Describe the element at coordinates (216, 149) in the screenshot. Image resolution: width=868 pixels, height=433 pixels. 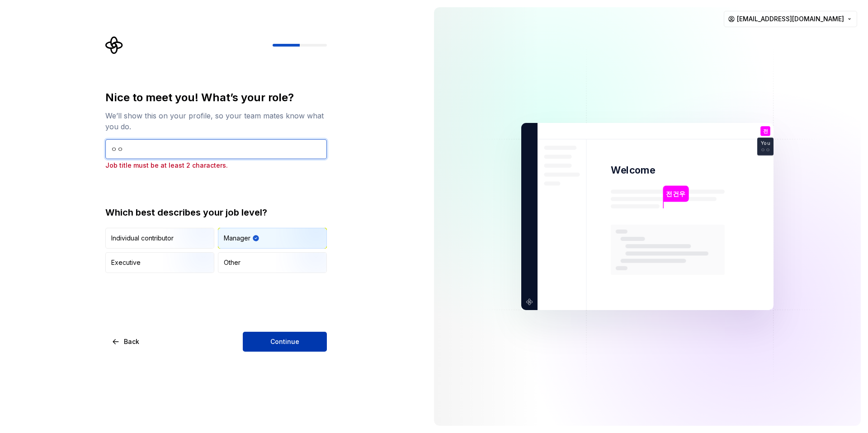
I see `input: Job title` at that location.